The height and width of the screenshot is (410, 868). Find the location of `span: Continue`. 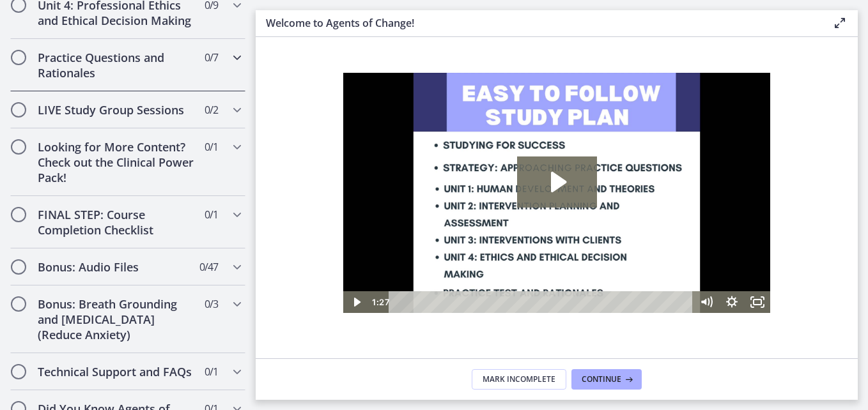

span: Continue is located at coordinates (602, 380).